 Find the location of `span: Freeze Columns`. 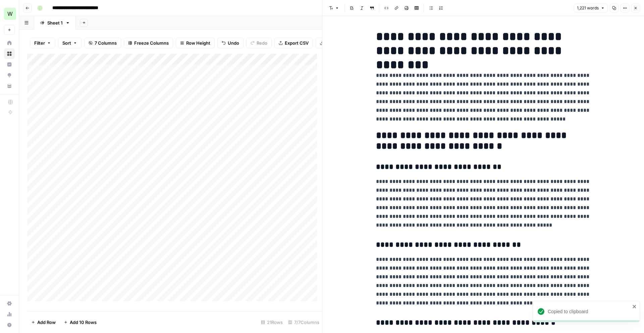

span: Freeze Columns is located at coordinates (151, 43).